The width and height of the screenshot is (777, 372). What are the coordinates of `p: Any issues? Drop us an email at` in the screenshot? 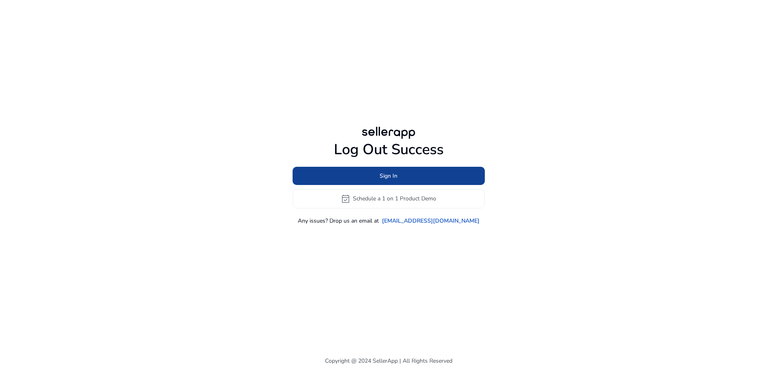 It's located at (338, 221).